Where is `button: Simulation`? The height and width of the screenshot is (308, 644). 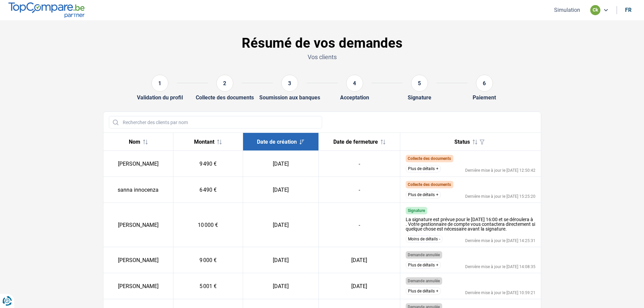
button: Simulation is located at coordinates (567, 10).